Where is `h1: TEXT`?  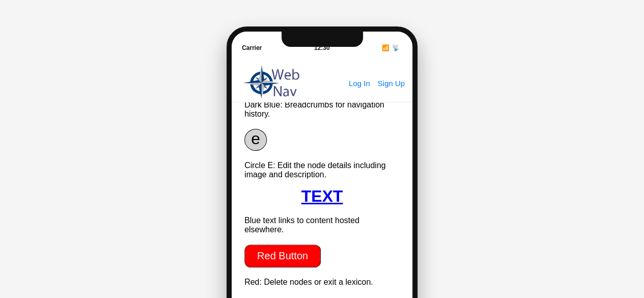 h1: TEXT is located at coordinates (322, 196).